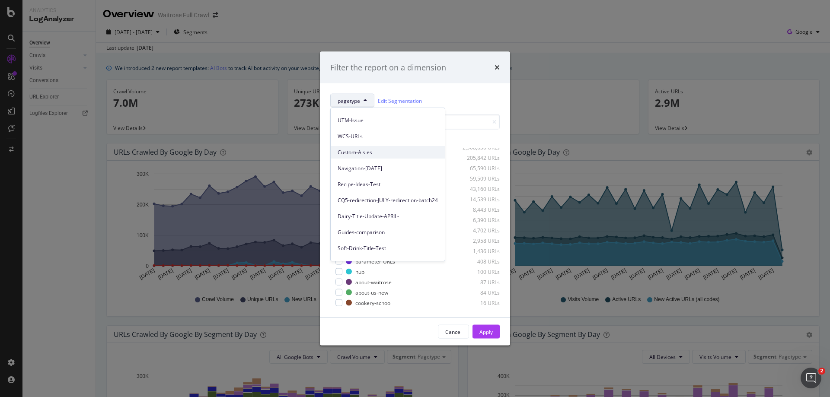  What do you see at coordinates (388, 121) in the screenshot?
I see `span: UTM-Issue` at bounding box center [388, 121].